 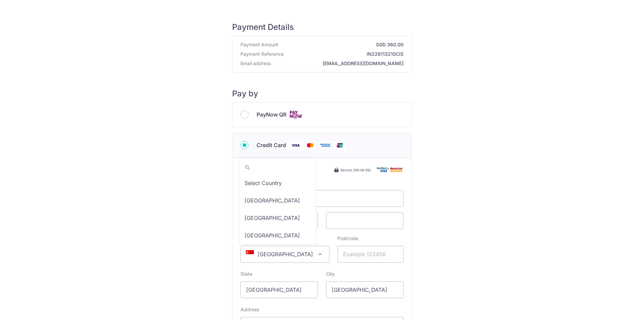 I want to click on span: Payment Amount, so click(x=259, y=45).